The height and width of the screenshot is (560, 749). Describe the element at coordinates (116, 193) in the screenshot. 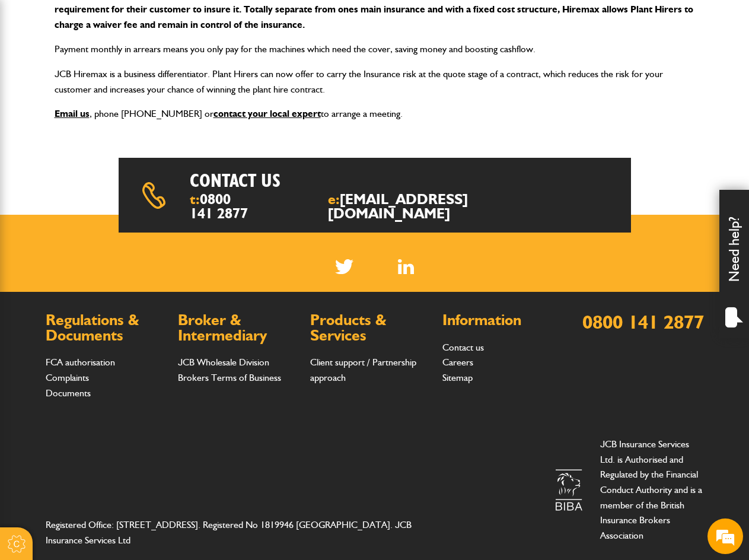

I see `input: Enter your phone number` at that location.